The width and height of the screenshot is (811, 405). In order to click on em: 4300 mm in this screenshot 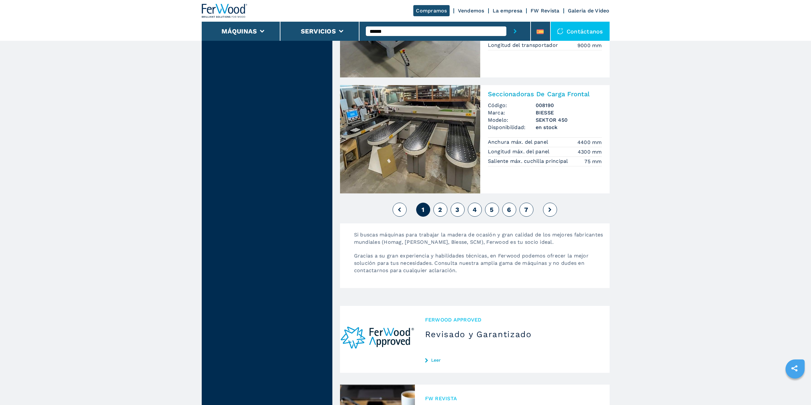, I will do `click(590, 152)`.